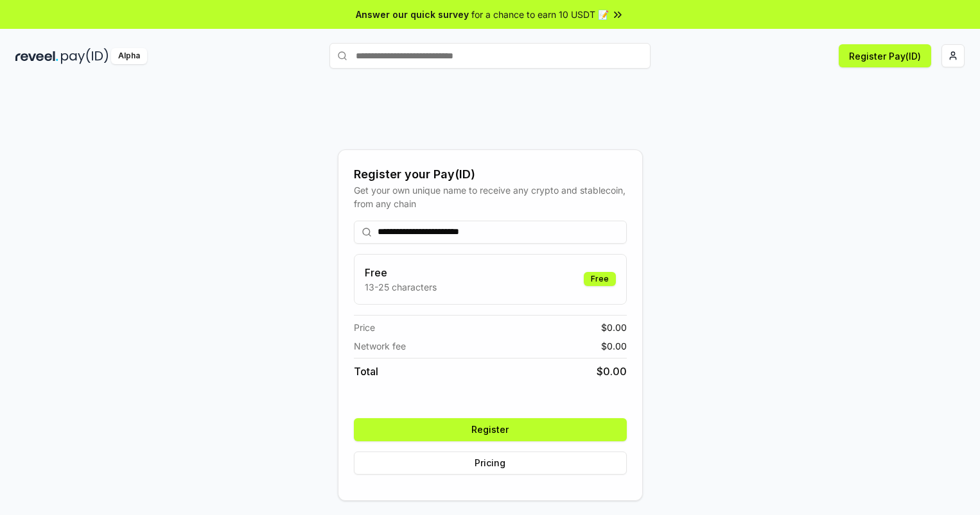 This screenshot has width=980, height=515. What do you see at coordinates (85, 56) in the screenshot?
I see `img: pay_id` at bounding box center [85, 56].